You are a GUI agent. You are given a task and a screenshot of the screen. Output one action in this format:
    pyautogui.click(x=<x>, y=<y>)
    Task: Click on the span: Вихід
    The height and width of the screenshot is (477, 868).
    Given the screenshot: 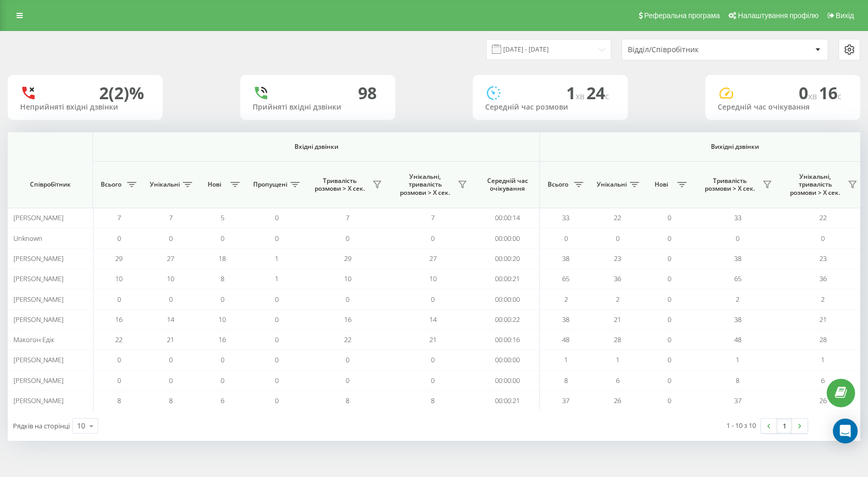 What is the action you would take?
    pyautogui.click(x=845, y=15)
    